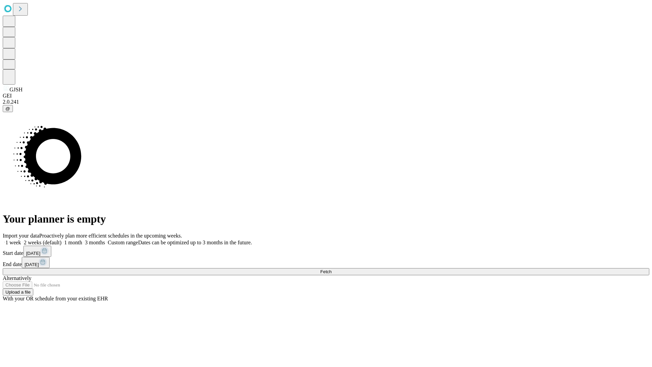 The image size is (652, 367). I want to click on span: Import your data, so click(21, 235).